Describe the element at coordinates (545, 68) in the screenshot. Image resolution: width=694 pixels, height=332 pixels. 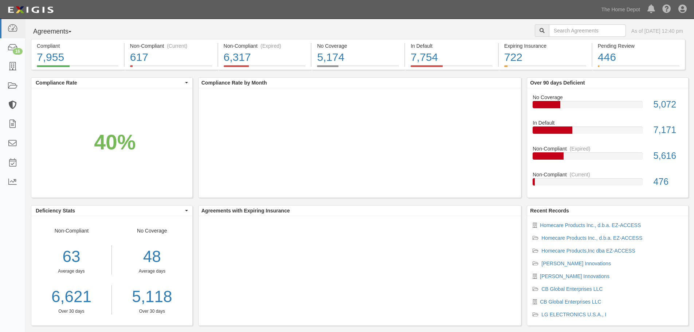
I see `a: Expiring Insurance722` at that location.